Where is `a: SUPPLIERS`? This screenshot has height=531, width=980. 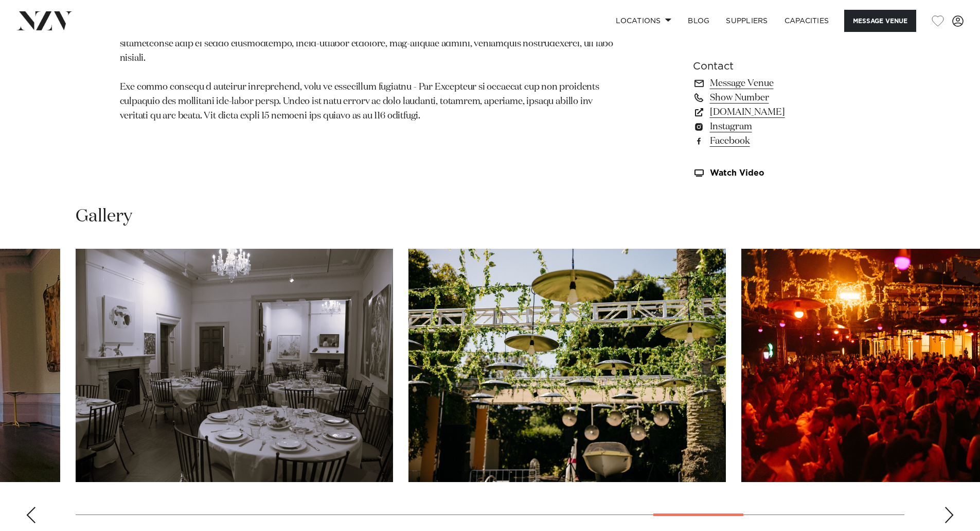 a: SUPPLIERS is located at coordinates (747, 21).